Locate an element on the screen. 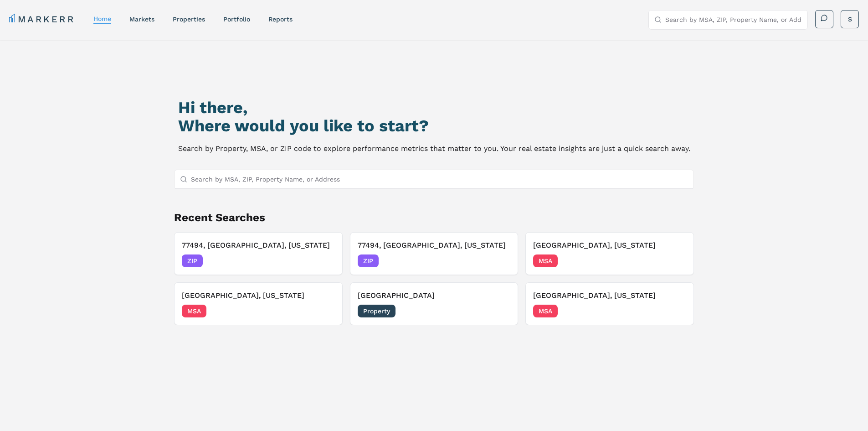 This screenshot has height=431, width=868. a: properties is located at coordinates (189, 19).